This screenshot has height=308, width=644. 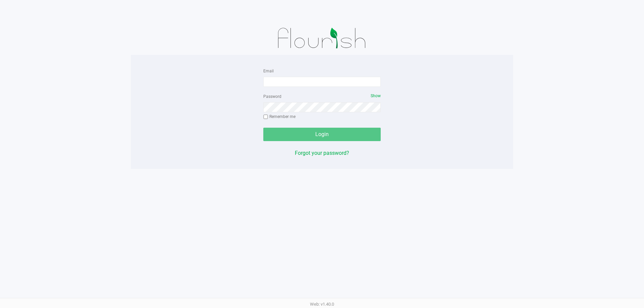 What do you see at coordinates (269, 71) in the screenshot?
I see `label: Email` at bounding box center [269, 71].